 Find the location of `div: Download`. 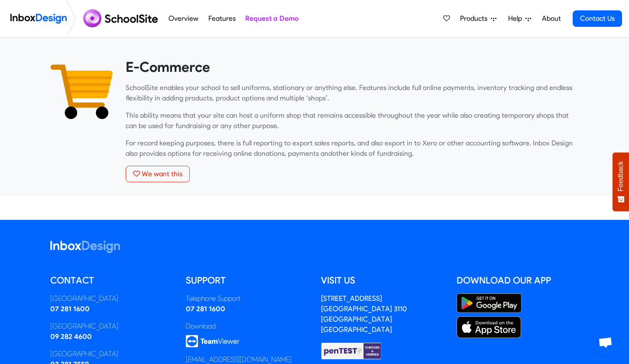

div: Download is located at coordinates (247, 327).